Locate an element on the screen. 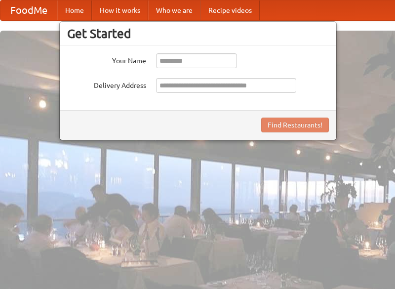 The image size is (395, 289). label: Your Name is located at coordinates (107, 59).